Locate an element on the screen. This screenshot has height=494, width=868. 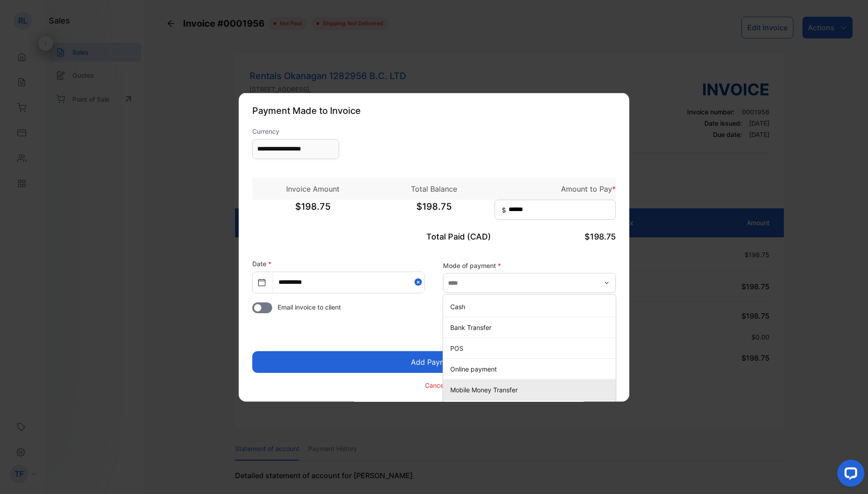
p: POS is located at coordinates (531, 348).